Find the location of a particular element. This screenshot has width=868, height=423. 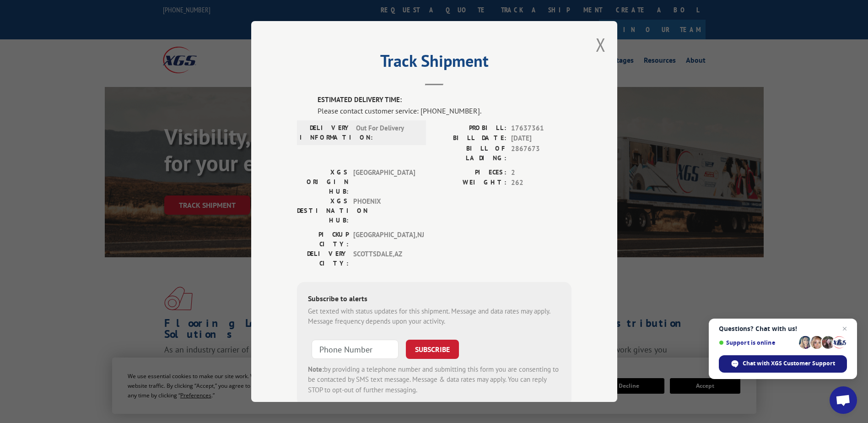

label: PROBILL: is located at coordinates (471, 128).